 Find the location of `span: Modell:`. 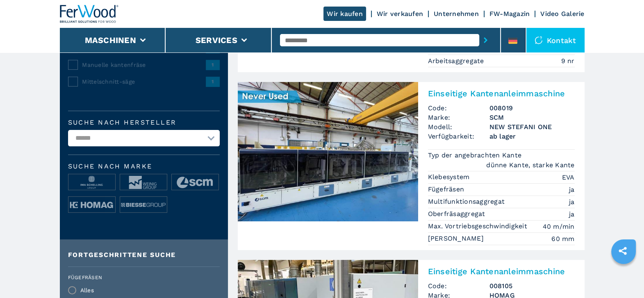

span: Modell: is located at coordinates (459, 127).